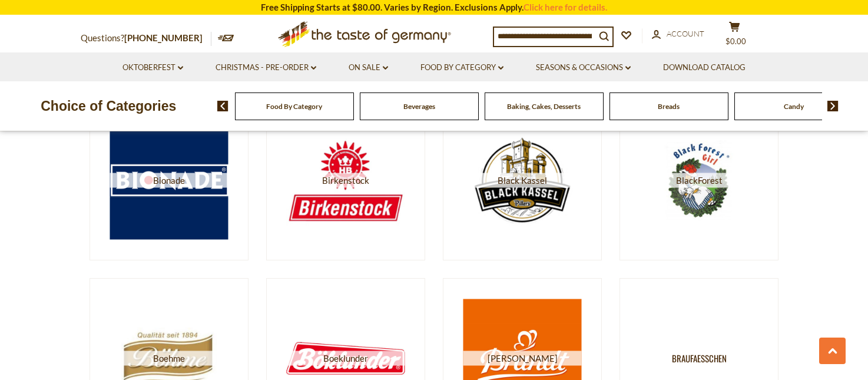 This screenshot has width=868, height=380. What do you see at coordinates (419, 106) in the screenshot?
I see `a: Beverages` at bounding box center [419, 106].